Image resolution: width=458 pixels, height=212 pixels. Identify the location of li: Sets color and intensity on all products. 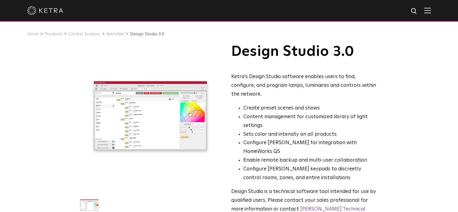
(310, 134).